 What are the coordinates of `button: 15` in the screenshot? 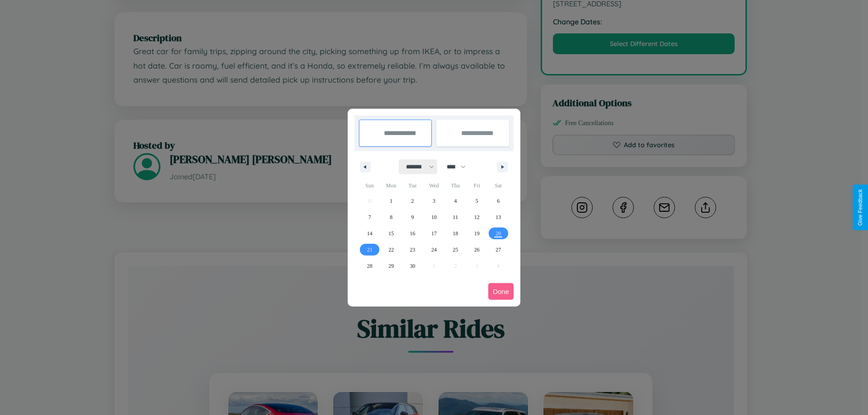 It's located at (390, 233).